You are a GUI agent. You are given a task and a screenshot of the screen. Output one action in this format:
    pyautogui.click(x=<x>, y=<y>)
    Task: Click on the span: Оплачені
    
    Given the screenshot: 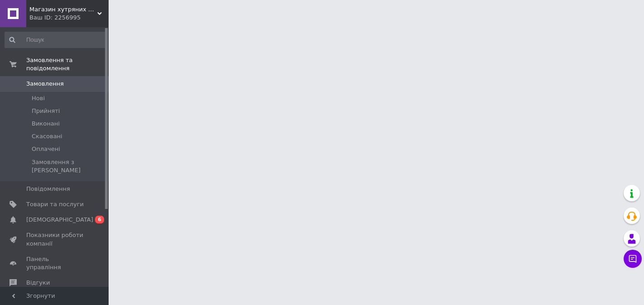 What is the action you would take?
    pyautogui.click(x=46, y=149)
    